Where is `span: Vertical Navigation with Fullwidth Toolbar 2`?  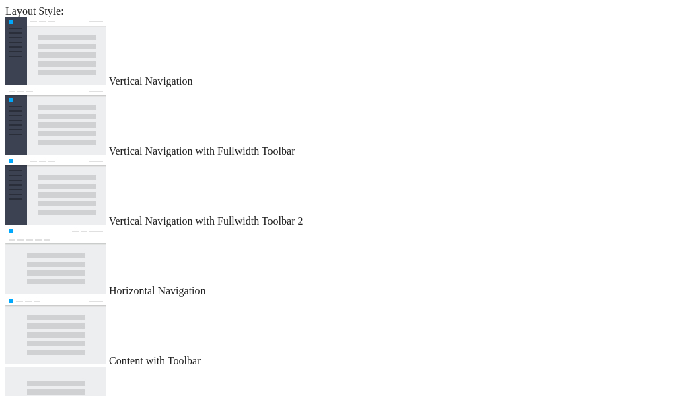
span: Vertical Navigation with Fullwidth Toolbar 2 is located at coordinates (206, 221).